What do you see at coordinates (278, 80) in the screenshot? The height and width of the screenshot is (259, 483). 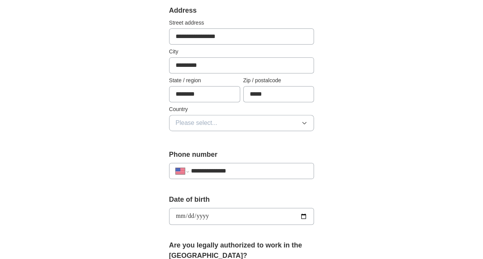 I see `label: Zip / postalcode` at bounding box center [278, 80].